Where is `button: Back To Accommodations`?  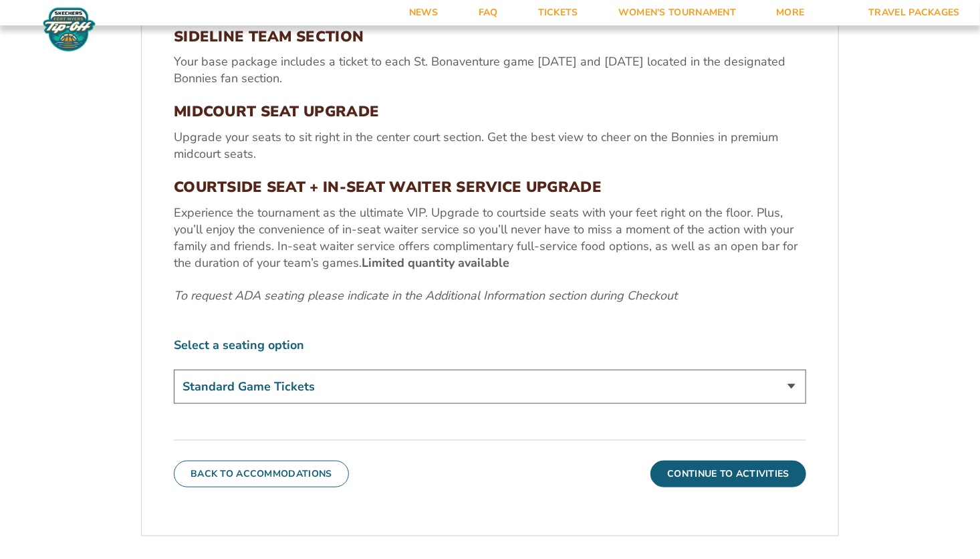
button: Back To Accommodations is located at coordinates (262, 474).